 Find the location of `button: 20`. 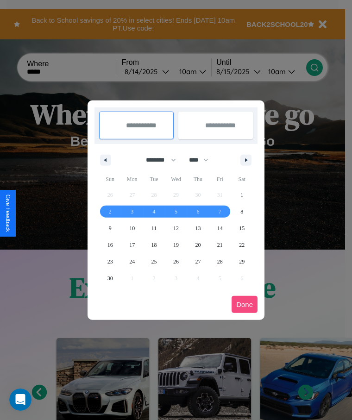

button: 20 is located at coordinates (198, 245).